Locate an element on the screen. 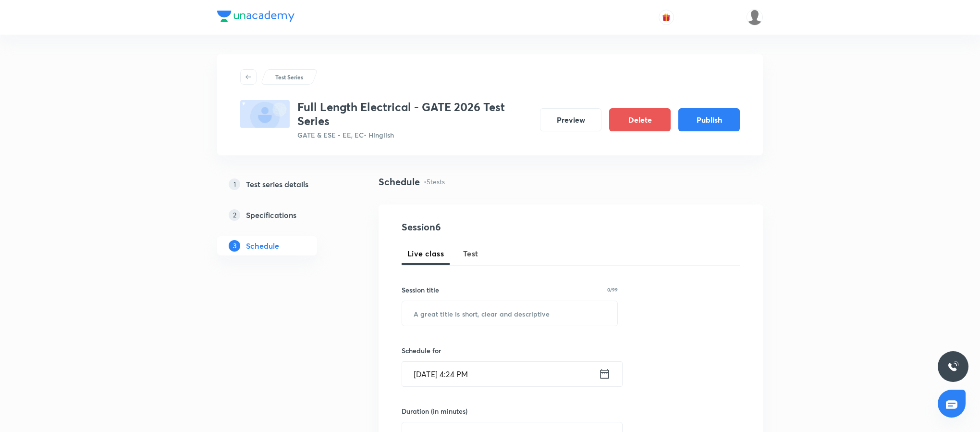  p: 1 is located at coordinates (235, 184).